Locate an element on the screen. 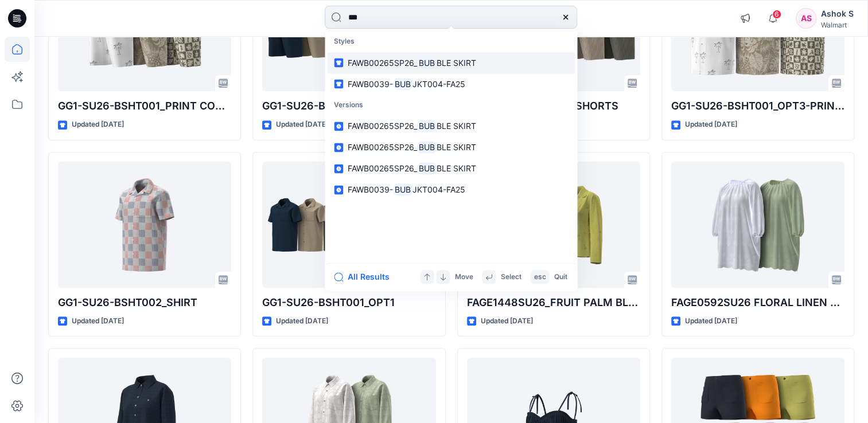  p: GG1-SU26-BSHT001_SOLID COLOR is located at coordinates (349, 106).